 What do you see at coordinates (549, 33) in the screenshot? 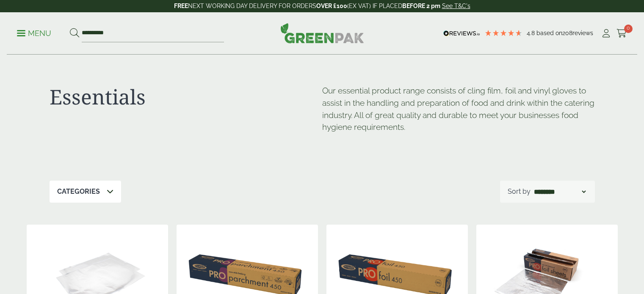
I see `span: Based on` at bounding box center [549, 33].